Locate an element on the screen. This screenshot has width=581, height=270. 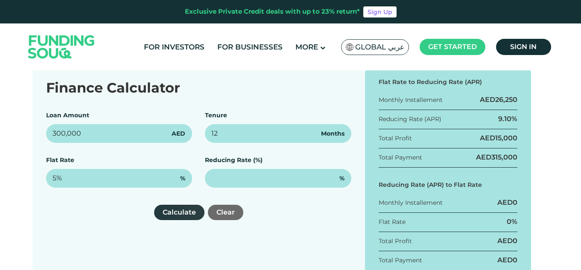
span: Sign in is located at coordinates (524, 47).